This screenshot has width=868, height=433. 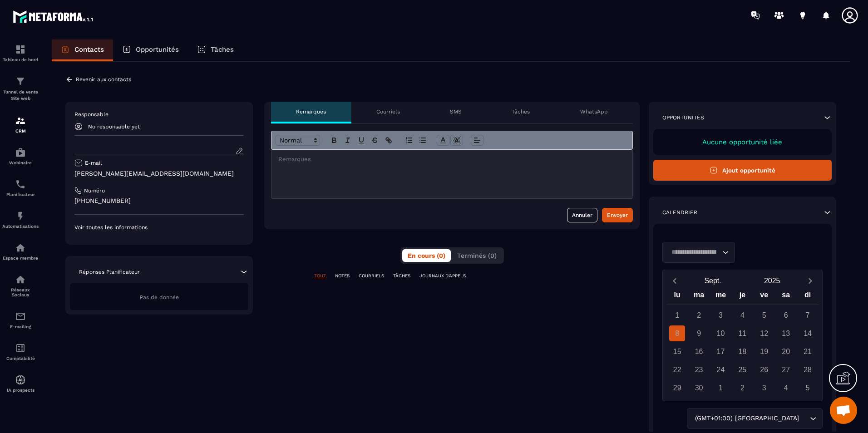 I want to click on p: NOTES, so click(x=342, y=276).